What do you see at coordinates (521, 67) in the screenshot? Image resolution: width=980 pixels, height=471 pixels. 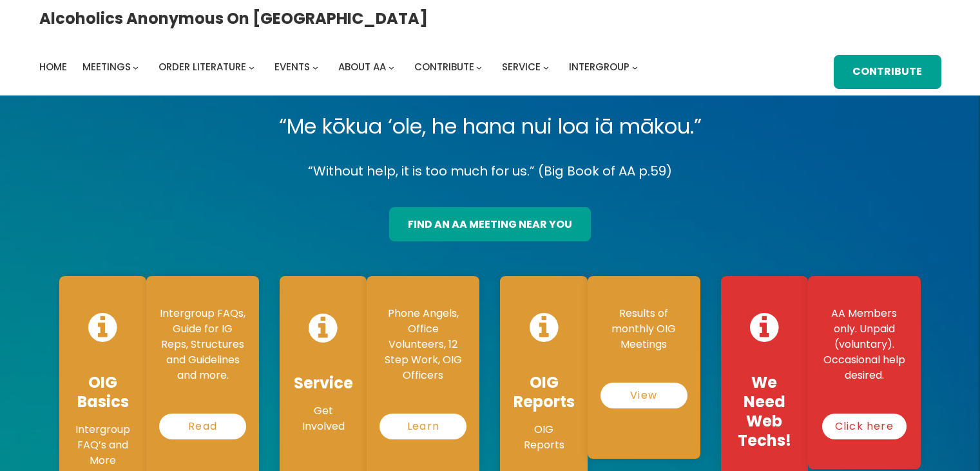 I see `span: Service` at bounding box center [521, 67].